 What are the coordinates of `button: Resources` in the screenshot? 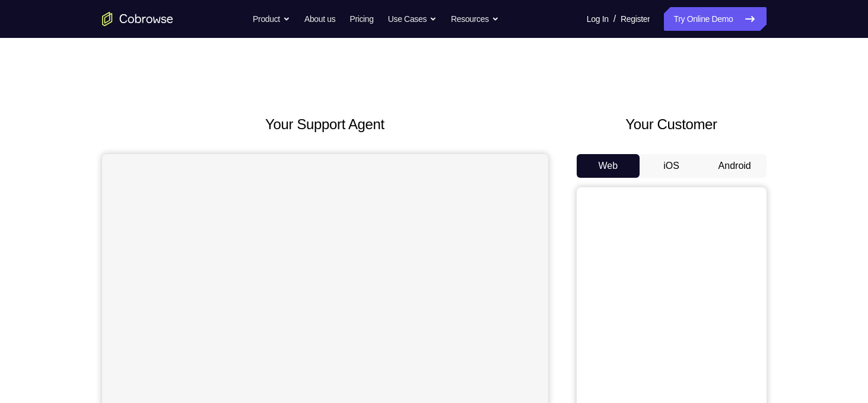 It's located at (475, 19).